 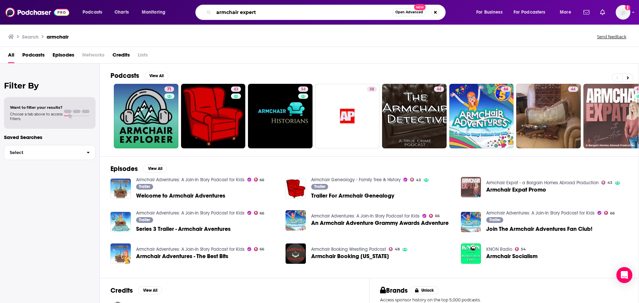 I want to click on span: Join The Armchair Adventures Fan Club!, so click(x=539, y=229).